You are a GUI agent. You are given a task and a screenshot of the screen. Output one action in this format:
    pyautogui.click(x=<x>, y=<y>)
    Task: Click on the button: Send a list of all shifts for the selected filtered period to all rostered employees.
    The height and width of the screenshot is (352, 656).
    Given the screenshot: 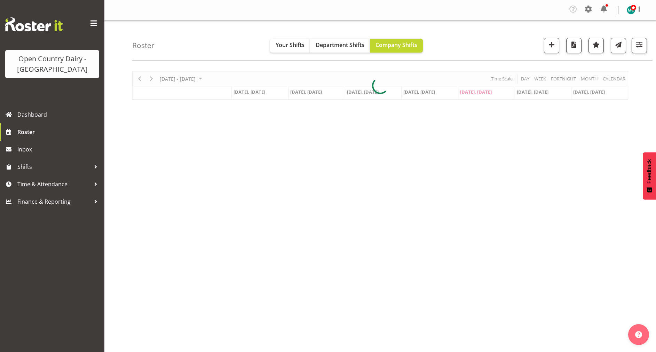 What is the action you would take?
    pyautogui.click(x=618, y=46)
    